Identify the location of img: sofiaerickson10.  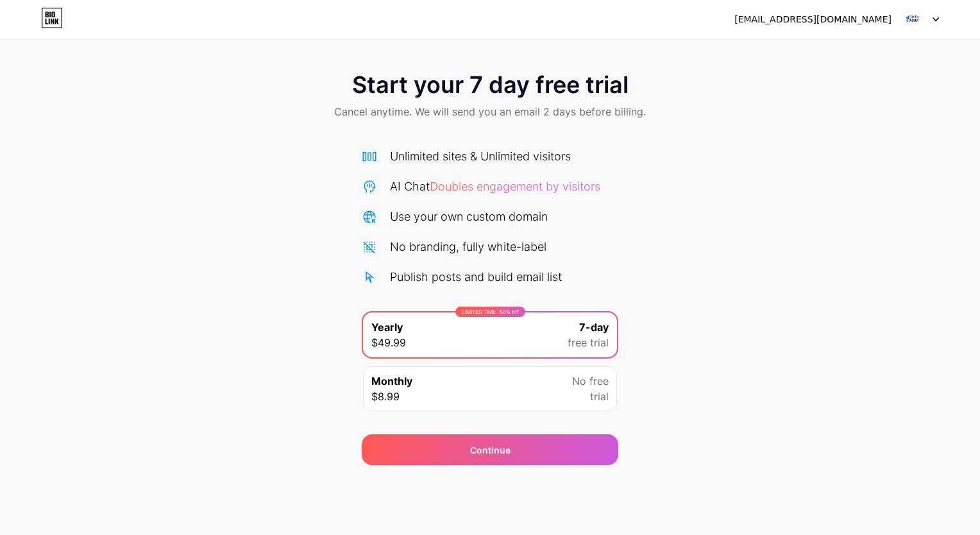
(914, 20).